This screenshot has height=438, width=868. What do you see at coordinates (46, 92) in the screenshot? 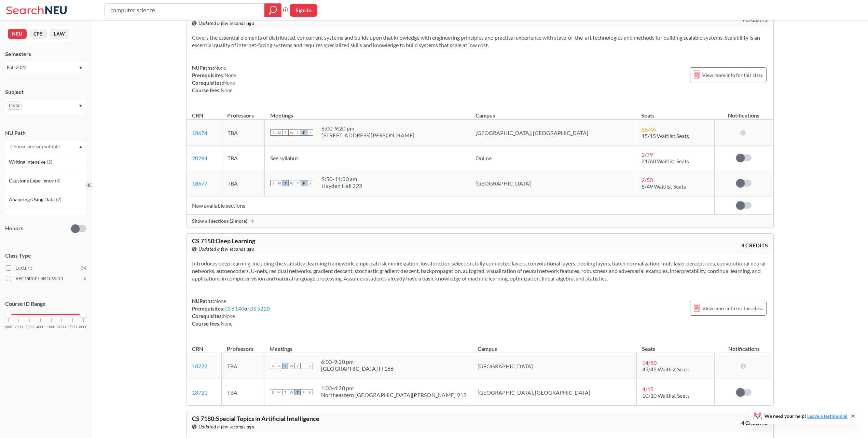
I see `div: Subject` at bounding box center [46, 92].